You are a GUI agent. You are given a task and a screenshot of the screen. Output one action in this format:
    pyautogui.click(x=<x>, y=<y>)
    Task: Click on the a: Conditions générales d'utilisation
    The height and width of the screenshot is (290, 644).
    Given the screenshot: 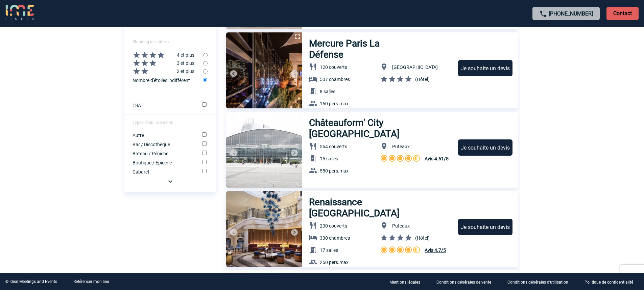 What is the action you would take?
    pyautogui.click(x=541, y=282)
    